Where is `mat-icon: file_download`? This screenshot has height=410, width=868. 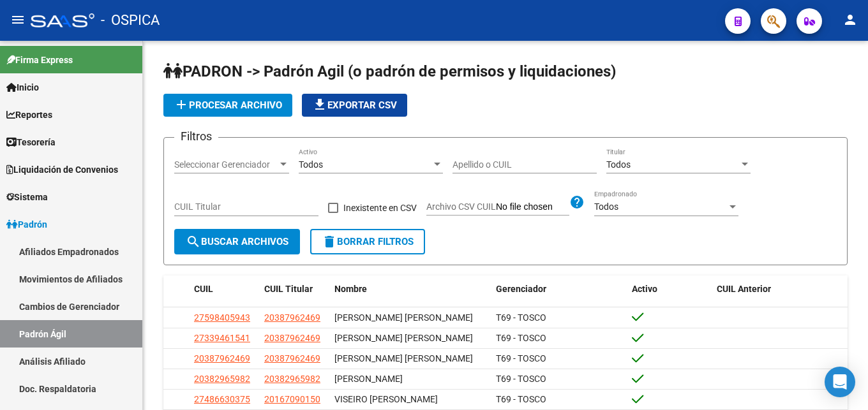 mat-icon: file_download is located at coordinates (320, 105).